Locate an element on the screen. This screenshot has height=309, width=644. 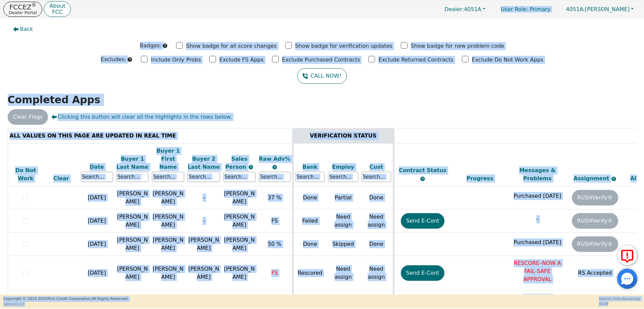
span: Raw Adv% is located at coordinates (275, 159).